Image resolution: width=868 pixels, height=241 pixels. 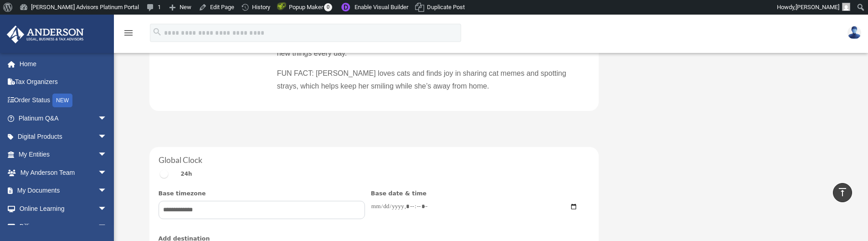 I want to click on h2: Global Clock, so click(x=368, y=162).